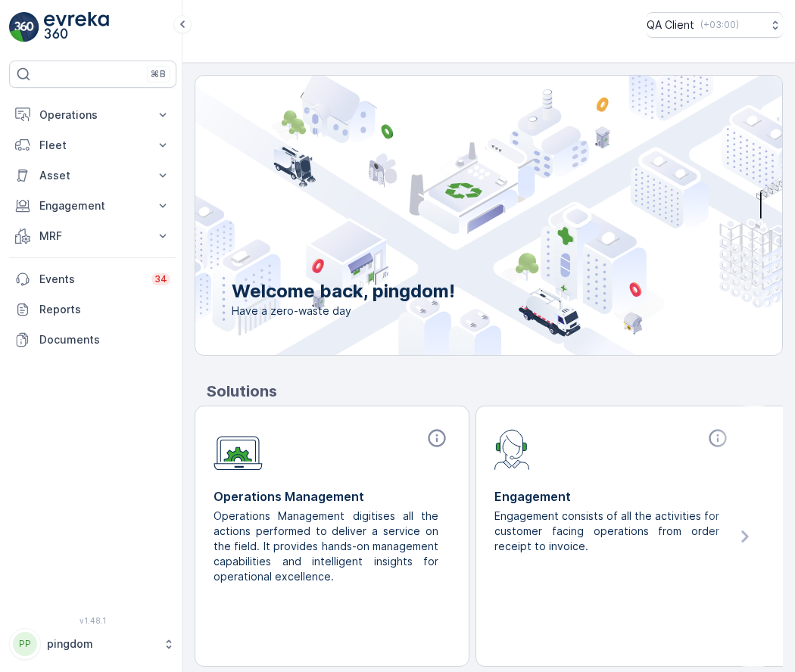 The image size is (795, 672). Describe the element at coordinates (92, 309) in the screenshot. I see `a: Reports` at that location.